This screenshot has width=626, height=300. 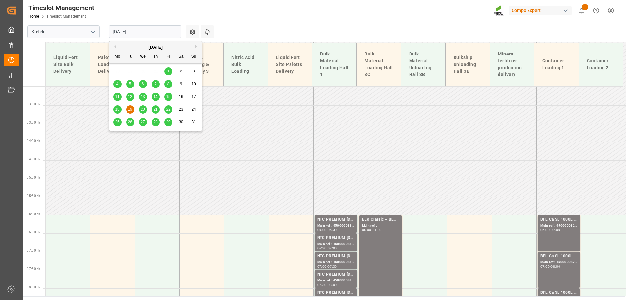 I want to click on div: Choose Friday, August 1st, 2025, so click(x=168, y=71).